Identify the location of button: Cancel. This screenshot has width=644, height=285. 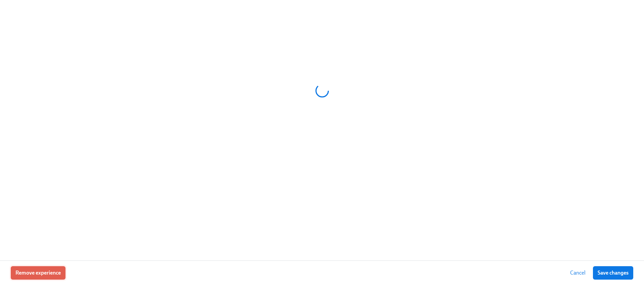
(578, 272).